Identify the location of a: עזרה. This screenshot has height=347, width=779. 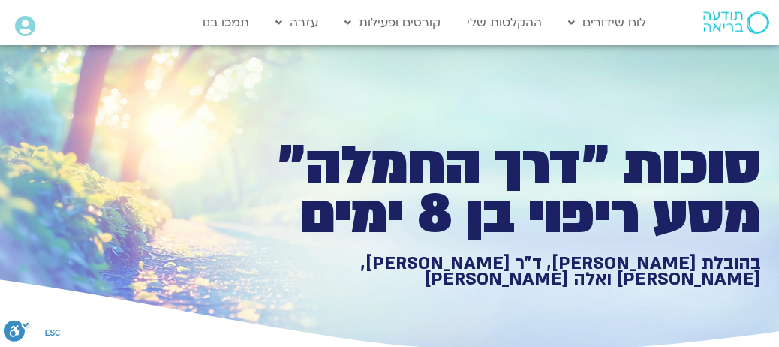
(296, 23).